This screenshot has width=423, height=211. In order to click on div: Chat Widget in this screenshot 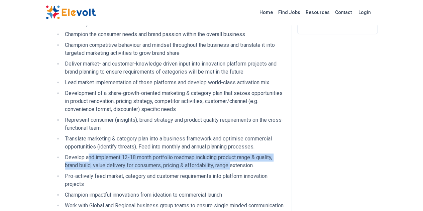, I will do `click(406, 195)`.